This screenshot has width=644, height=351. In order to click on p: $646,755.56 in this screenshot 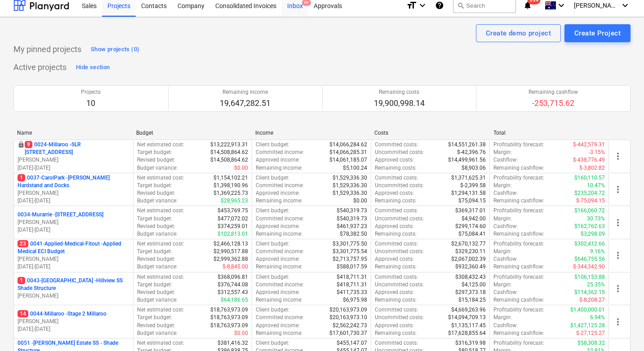, I will do `click(590, 259)`.